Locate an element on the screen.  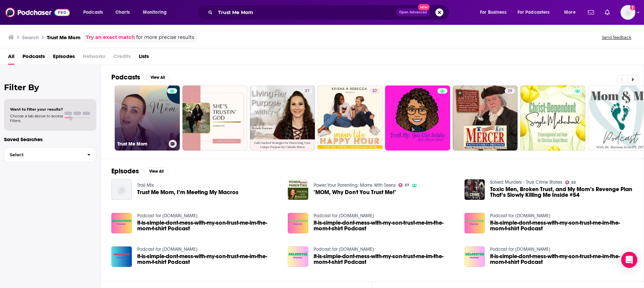
span: Charts is located at coordinates (122, 13).